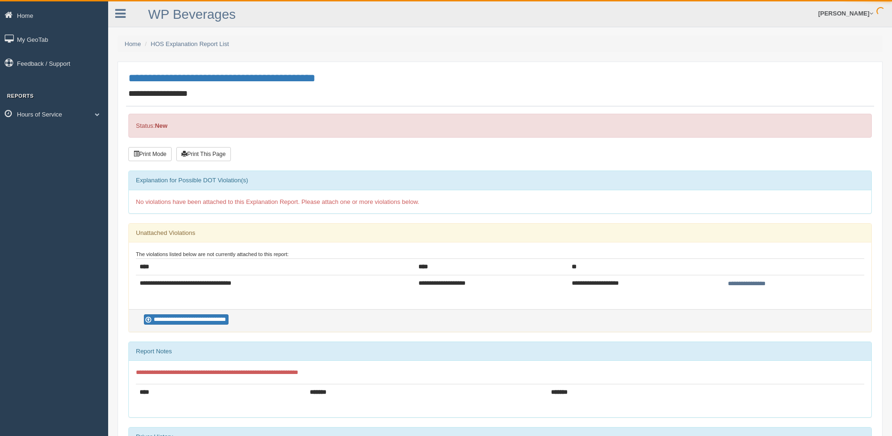 Image resolution: width=892 pixels, height=436 pixels. What do you see at coordinates (212, 254) in the screenshot?
I see `small: The violations listed below are not currently attached to this report:` at bounding box center [212, 254].